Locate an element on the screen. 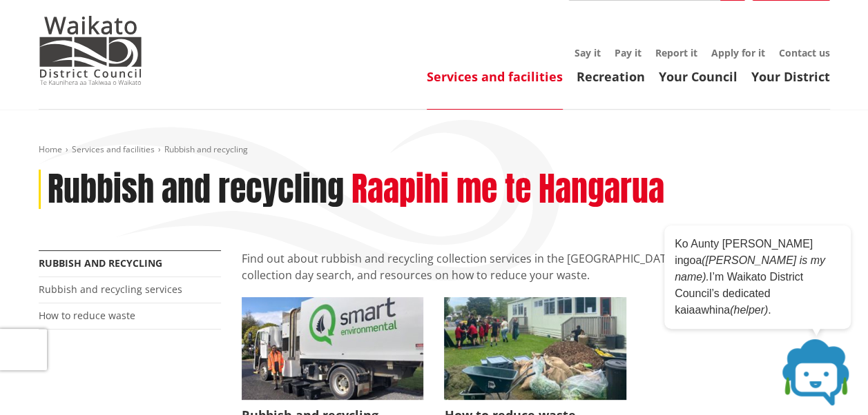 The image size is (868, 415). img: Rubbish and recycling services is located at coordinates (333, 348).